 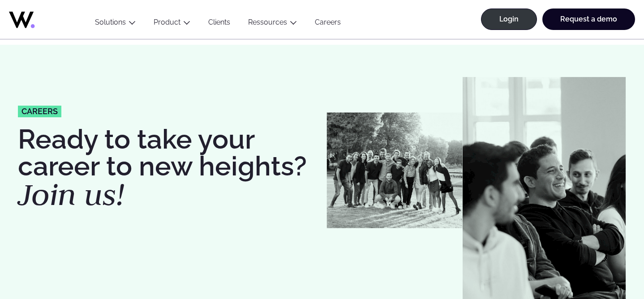 What do you see at coordinates (167, 168) in the screenshot?
I see `h1: Ready to take your career to new heights?` at bounding box center [167, 168].